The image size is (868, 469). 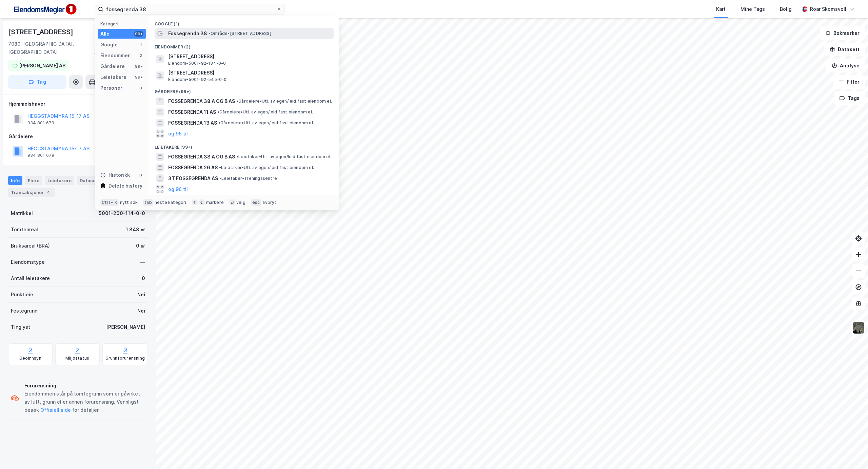 What do you see at coordinates (114, 77) in the screenshot?
I see `div: Leietakere` at bounding box center [114, 77].